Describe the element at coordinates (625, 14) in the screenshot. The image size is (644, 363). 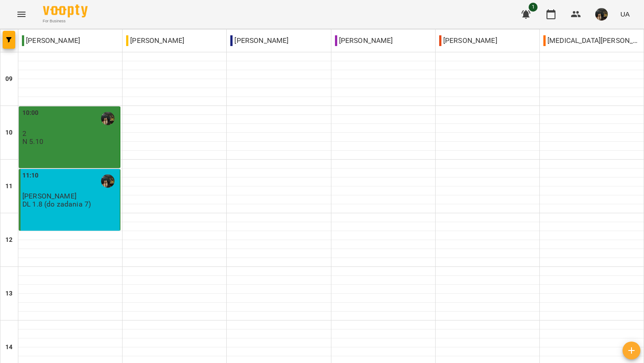
I see `span: UA` at that location.